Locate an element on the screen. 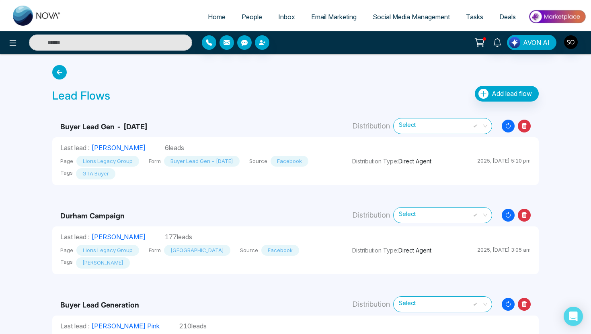 This screenshot has width=591, height=334. span: Add lead flow is located at coordinates (512, 94).